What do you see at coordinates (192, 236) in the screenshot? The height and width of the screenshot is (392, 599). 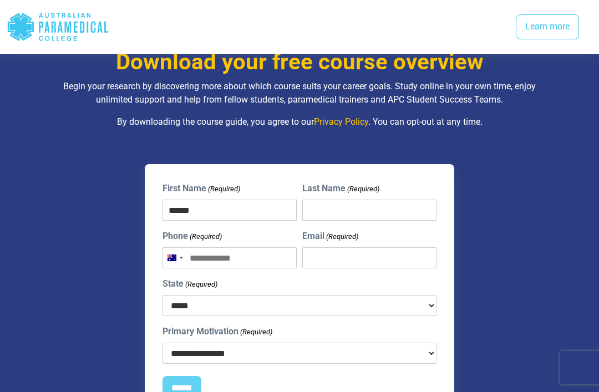 I see `label: Phone` at bounding box center [192, 236].